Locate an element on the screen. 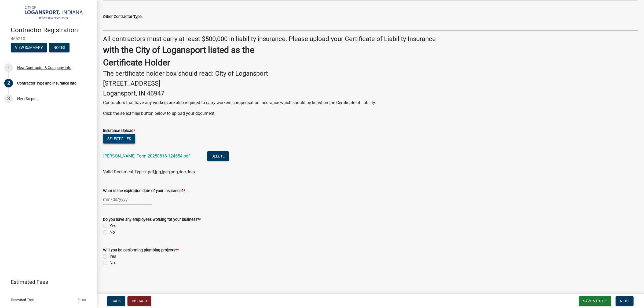 The height and width of the screenshot is (308, 644). div: 1 is located at coordinates (9, 68).